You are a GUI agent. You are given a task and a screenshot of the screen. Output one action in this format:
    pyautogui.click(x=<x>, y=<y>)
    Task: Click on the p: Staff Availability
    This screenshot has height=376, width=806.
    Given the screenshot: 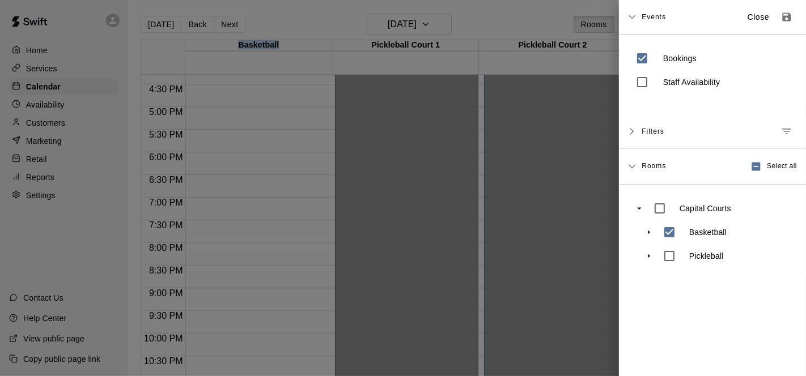 What is the action you would take?
    pyautogui.click(x=692, y=82)
    